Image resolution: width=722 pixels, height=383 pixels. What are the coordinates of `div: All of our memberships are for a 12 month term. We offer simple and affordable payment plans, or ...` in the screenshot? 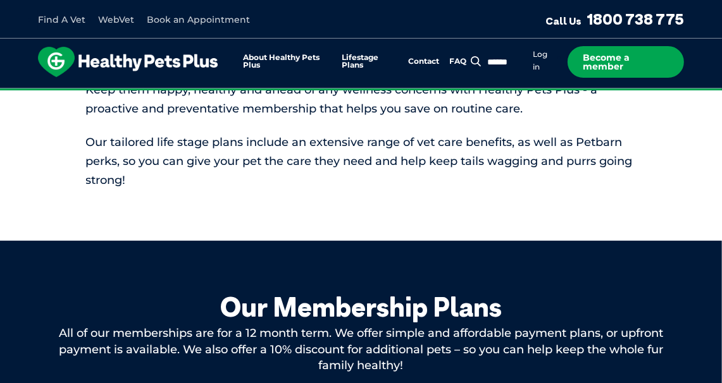 It's located at (361, 350).